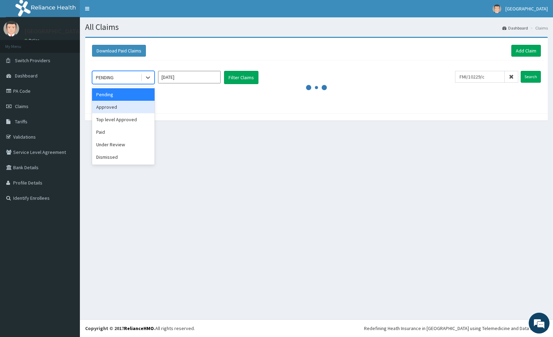 This screenshot has height=337, width=553. I want to click on div: Approved, so click(123, 107).